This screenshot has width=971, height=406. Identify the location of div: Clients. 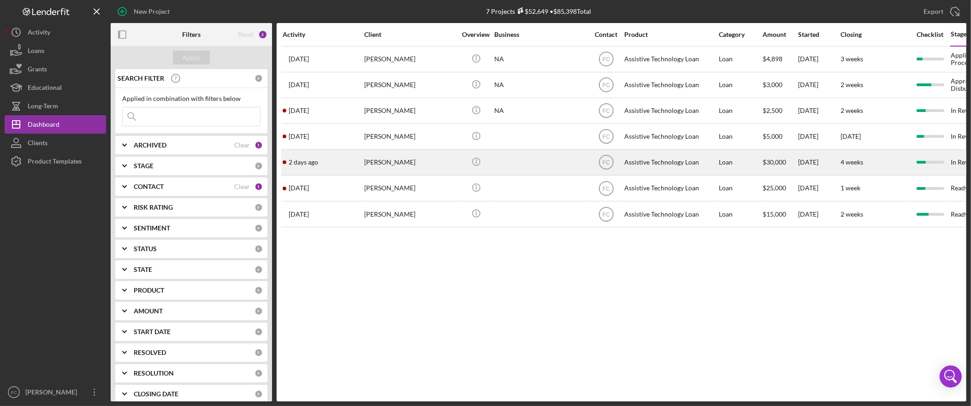
(37, 144).